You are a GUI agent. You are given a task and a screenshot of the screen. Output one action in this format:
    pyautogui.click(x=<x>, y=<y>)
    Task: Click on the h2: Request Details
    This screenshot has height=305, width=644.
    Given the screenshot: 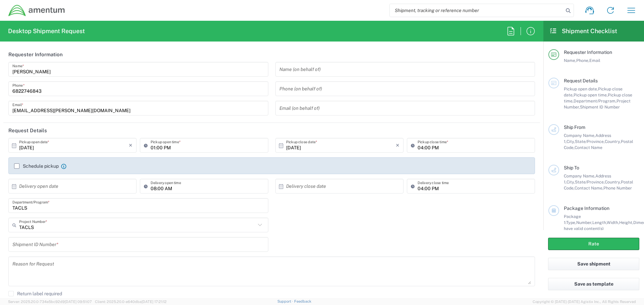 What is the action you would take?
    pyautogui.click(x=28, y=131)
    